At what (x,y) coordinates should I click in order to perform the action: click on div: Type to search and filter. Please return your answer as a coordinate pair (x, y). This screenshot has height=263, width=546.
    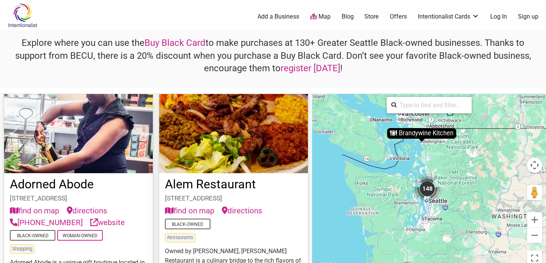
    Looking at the image, I should click on (429, 105).